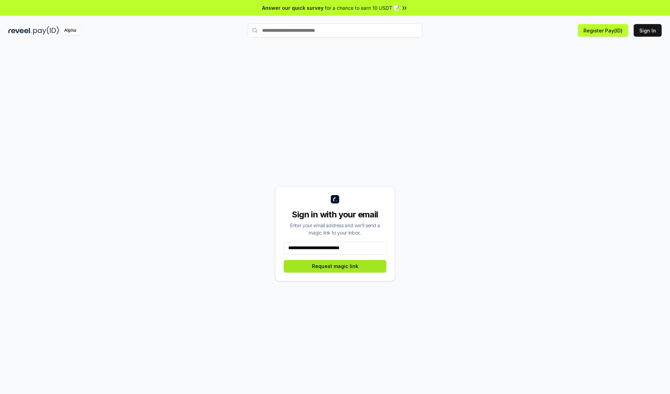  What do you see at coordinates (362, 8) in the screenshot?
I see `span: for a chance to earn 10 USDT 📝` at bounding box center [362, 8].